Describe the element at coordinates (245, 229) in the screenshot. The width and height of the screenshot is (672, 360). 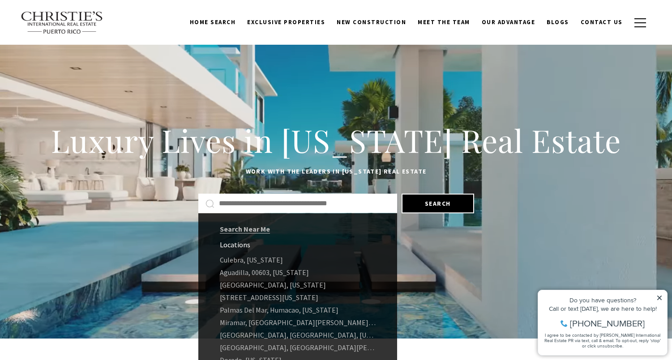
I see `a: Search Near Me` at that location.